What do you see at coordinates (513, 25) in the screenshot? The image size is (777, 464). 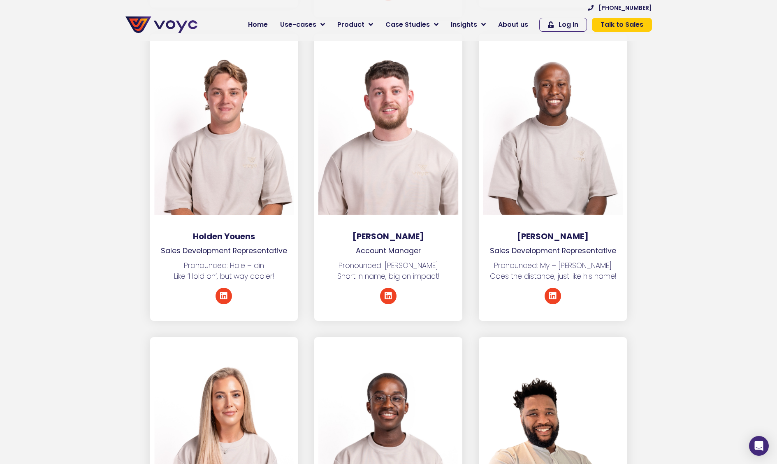 I see `span: About us` at bounding box center [513, 25].